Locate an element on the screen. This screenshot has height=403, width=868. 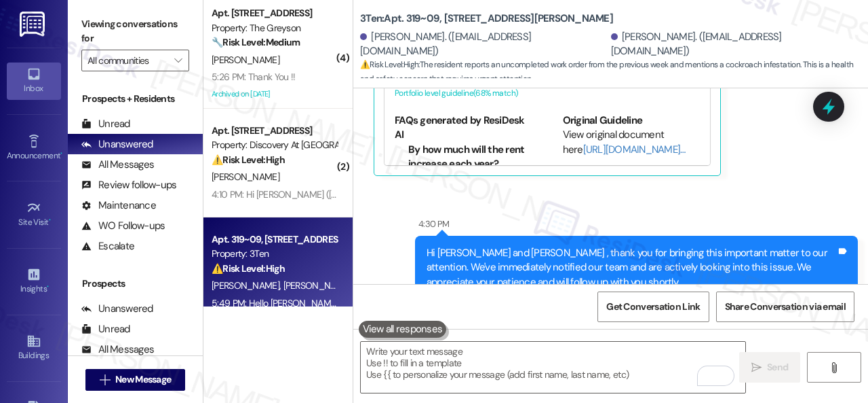
label: Viewing conversations for is located at coordinates (135, 32).